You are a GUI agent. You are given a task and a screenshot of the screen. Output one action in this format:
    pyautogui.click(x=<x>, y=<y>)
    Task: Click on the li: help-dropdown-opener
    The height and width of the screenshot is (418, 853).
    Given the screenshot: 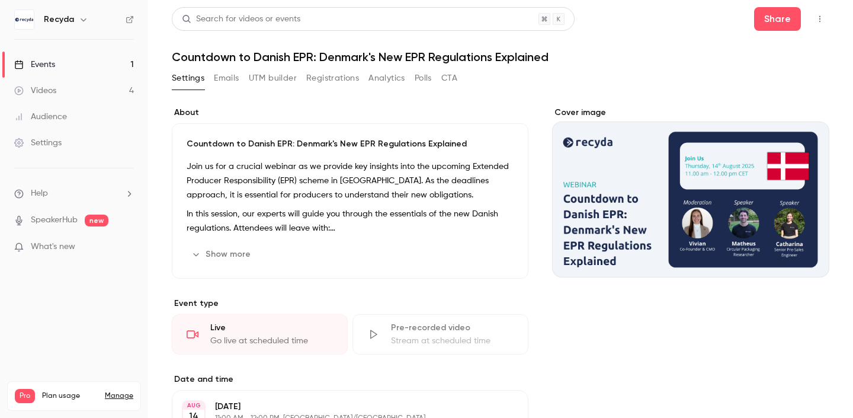 What is the action you would take?
    pyautogui.click(x=74, y=193)
    